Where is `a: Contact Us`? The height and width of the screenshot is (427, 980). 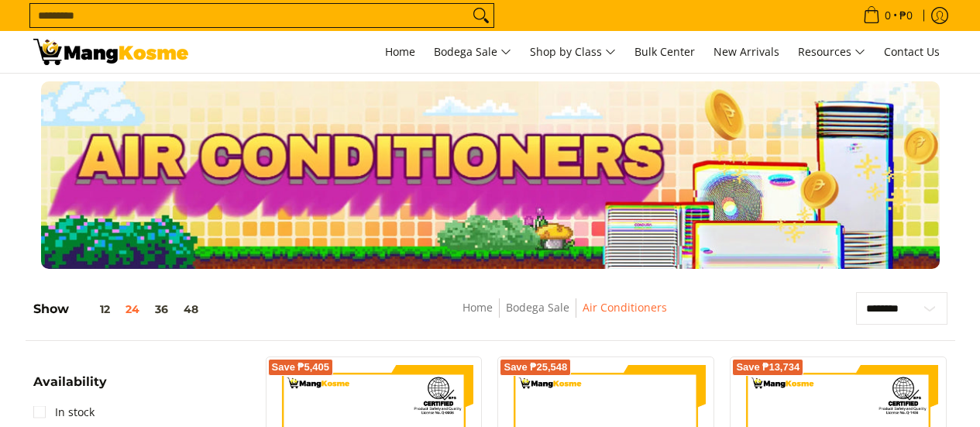 a: Contact Us is located at coordinates (912, 52).